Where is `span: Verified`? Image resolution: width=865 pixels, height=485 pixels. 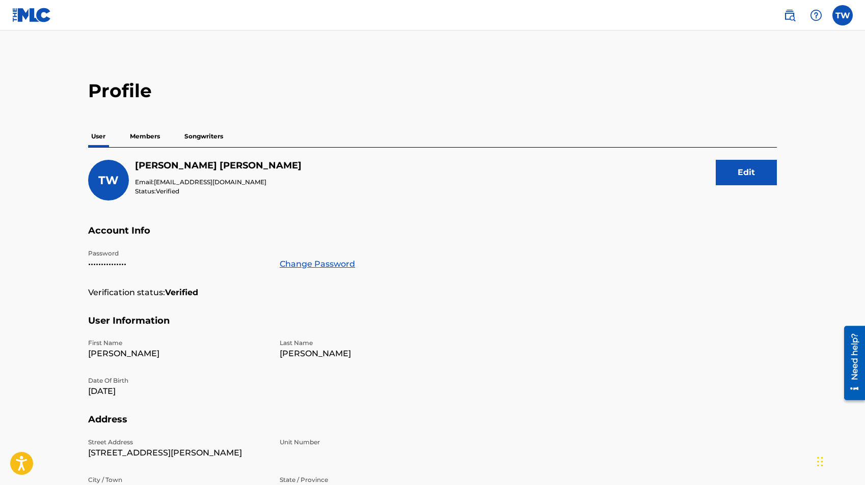
span: Verified is located at coordinates (168, 191).